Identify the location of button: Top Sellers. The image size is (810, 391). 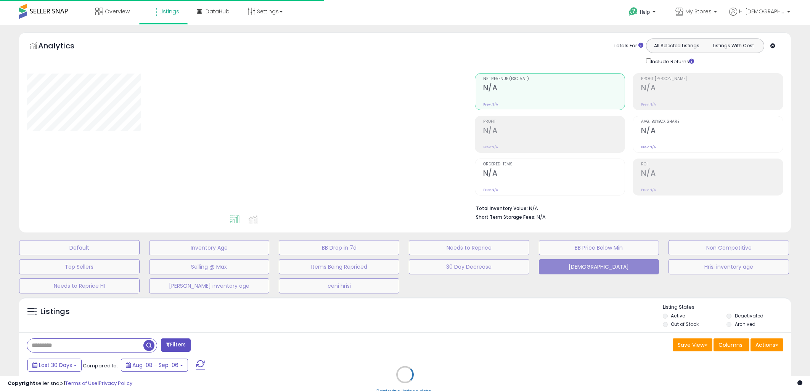
(79, 267).